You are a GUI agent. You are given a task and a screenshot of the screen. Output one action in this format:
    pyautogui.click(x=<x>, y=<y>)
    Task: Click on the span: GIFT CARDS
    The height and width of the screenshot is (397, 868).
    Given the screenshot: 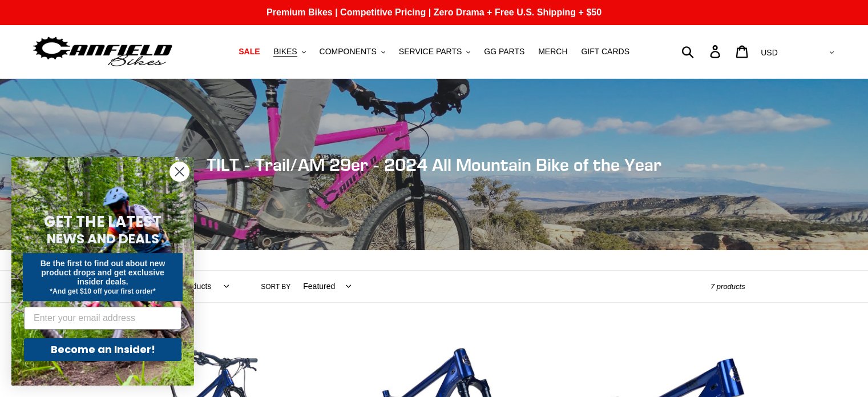 What is the action you would take?
    pyautogui.click(x=605, y=51)
    